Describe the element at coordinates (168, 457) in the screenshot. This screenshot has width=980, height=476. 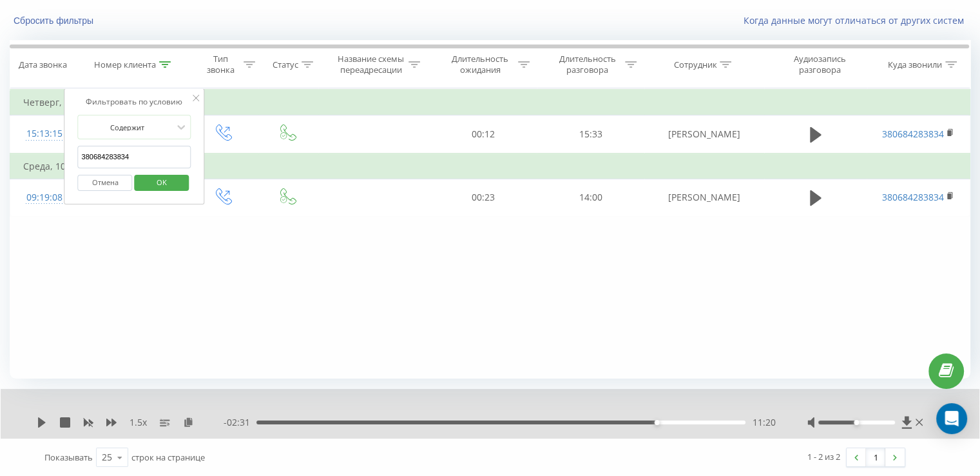
I see `span: строк на странице` at that location.